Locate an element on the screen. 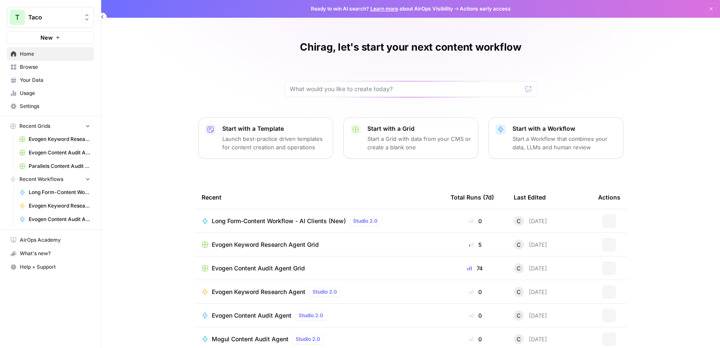 The width and height of the screenshot is (720, 348). a: Evogen Keyword Research AgentStudio 2.0 is located at coordinates (319, 292).